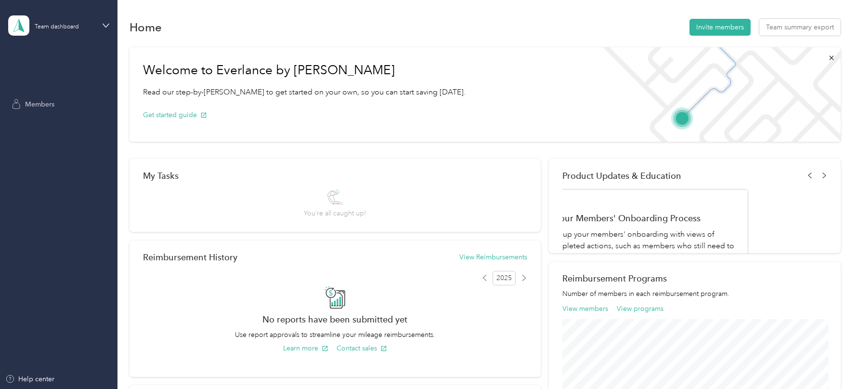 The height and width of the screenshot is (389, 857). What do you see at coordinates (335, 213) in the screenshot?
I see `span: You’re all caught up!` at bounding box center [335, 213].